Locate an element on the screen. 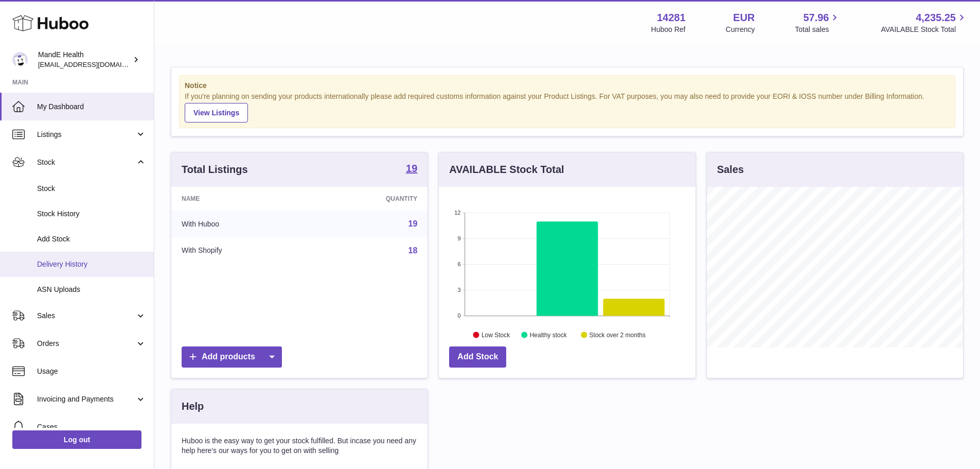 This screenshot has height=469, width=980. span: Add Stock is located at coordinates (92, 239).